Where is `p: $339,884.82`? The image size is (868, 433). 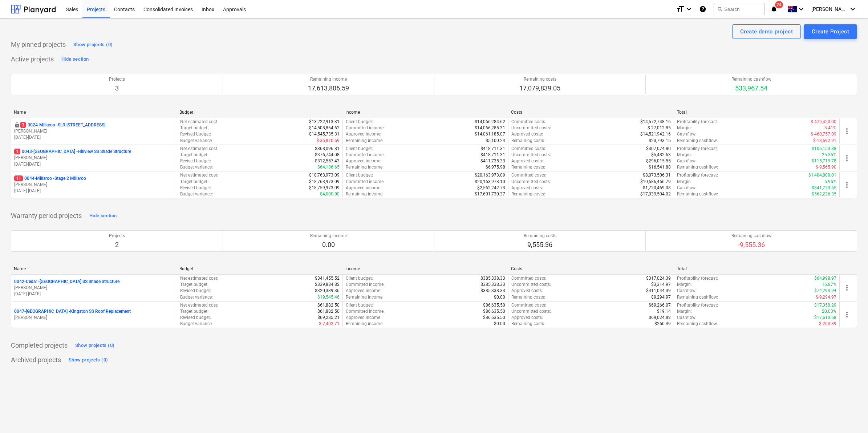 p: $339,884.82 is located at coordinates (327, 285).